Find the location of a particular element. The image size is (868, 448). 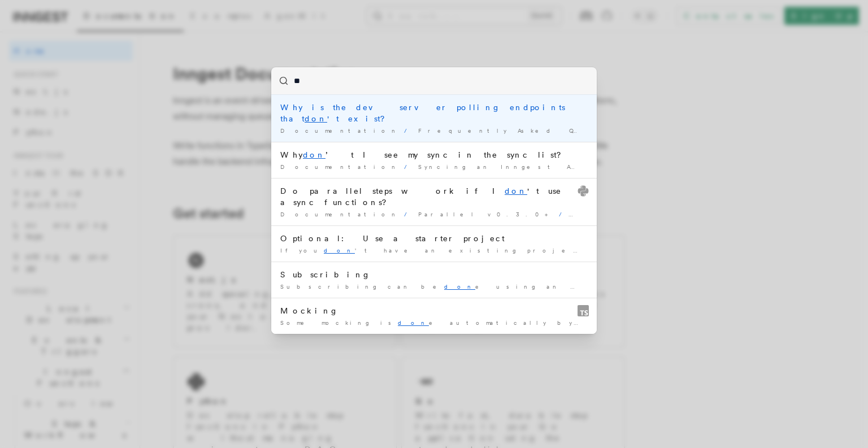

span: Frequently Asked Questions (FAQs) is located at coordinates (561, 131).